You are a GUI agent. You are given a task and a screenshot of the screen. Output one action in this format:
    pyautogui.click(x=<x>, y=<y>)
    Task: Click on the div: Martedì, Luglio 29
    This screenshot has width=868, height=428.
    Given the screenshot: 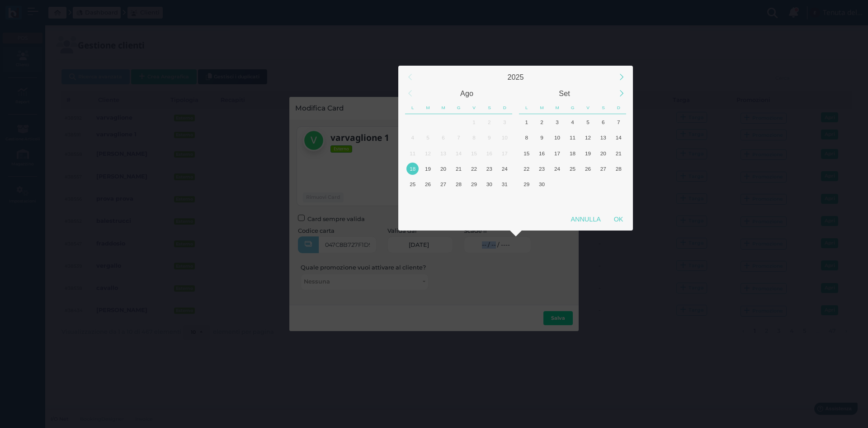 What is the action you would take?
    pyautogui.click(x=428, y=122)
    